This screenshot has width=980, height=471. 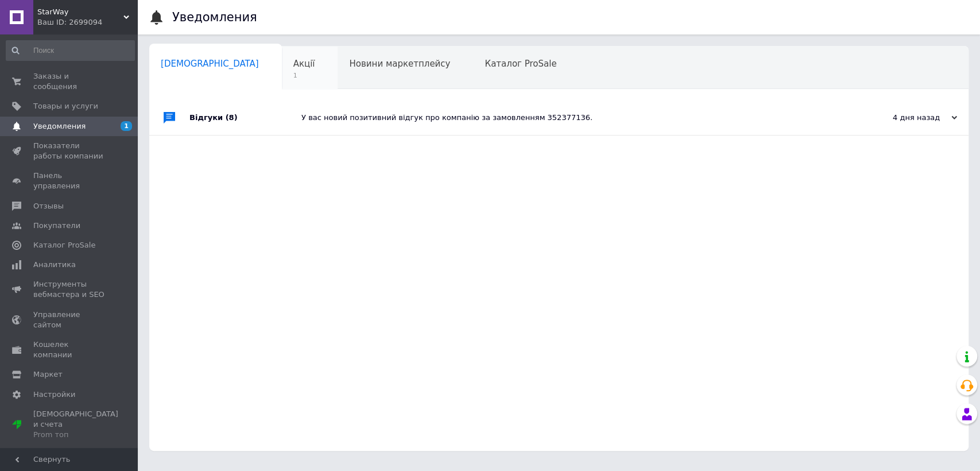 I want to click on span: Маркет, so click(x=48, y=375).